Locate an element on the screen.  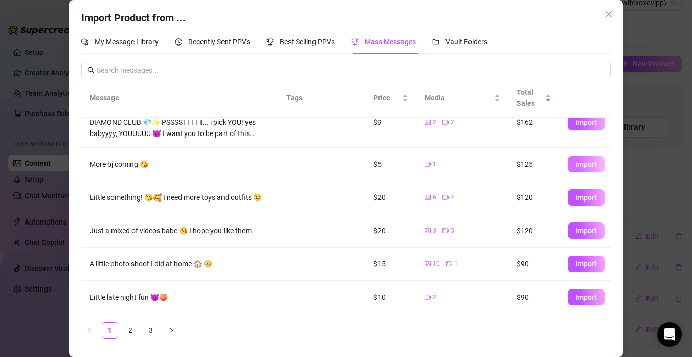
span: 5 is located at coordinates (452, 231).